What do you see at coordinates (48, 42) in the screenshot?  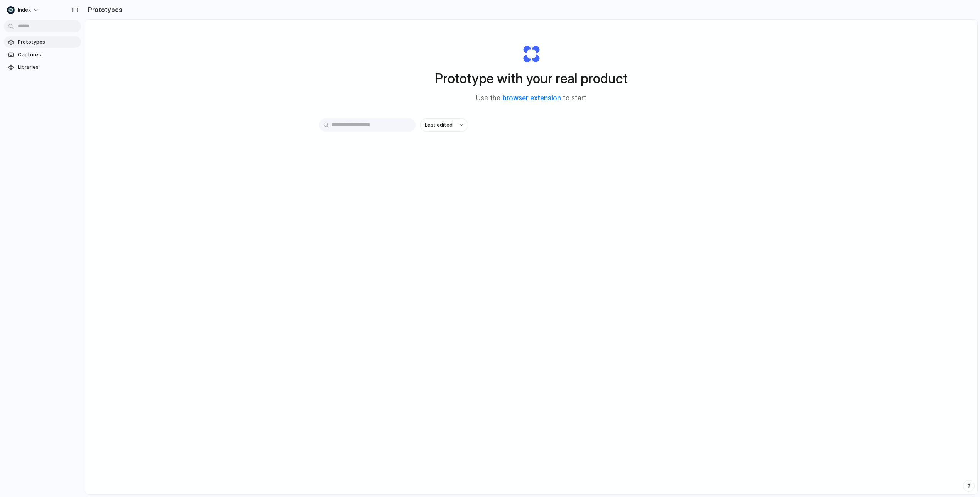 I see `span: Prototypes` at bounding box center [48, 42].